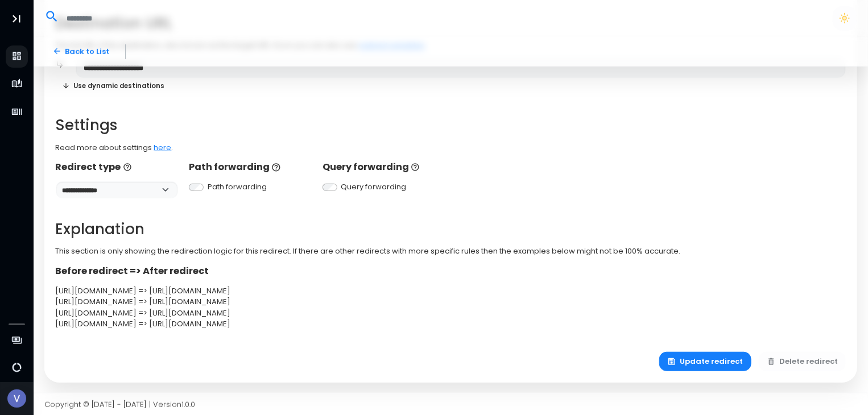 The height and width of the screenshot is (415, 868). Describe the element at coordinates (383, 167) in the screenshot. I see `p: Query forwarding` at that location.